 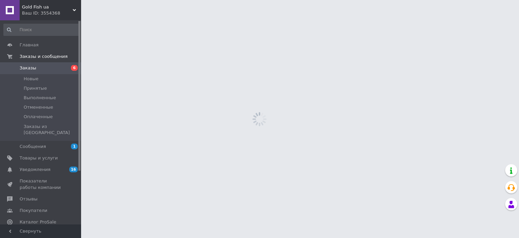 What do you see at coordinates (41, 184) in the screenshot?
I see `span: Показатели работы компании` at bounding box center [41, 184].